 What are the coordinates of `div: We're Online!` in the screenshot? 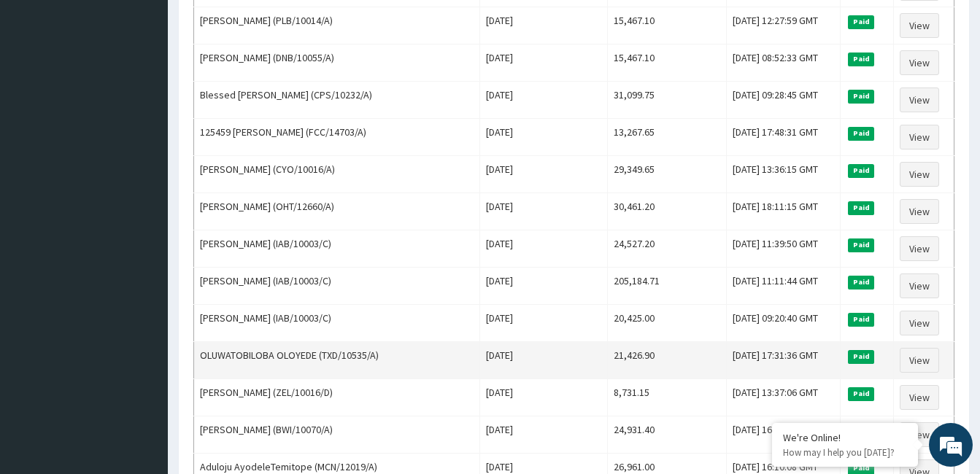 It's located at (845, 438).